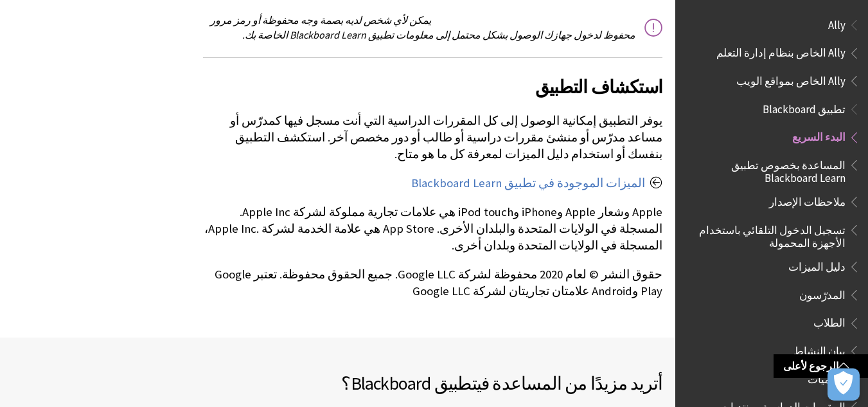 The image size is (868, 407). Describe the element at coordinates (819, 135) in the screenshot. I see `span: البدء السريع` at that location.